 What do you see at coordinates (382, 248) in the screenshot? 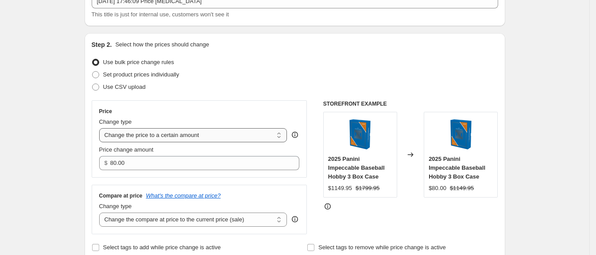
I see `span: Select tags to remove while price change is active` at bounding box center [382, 248].